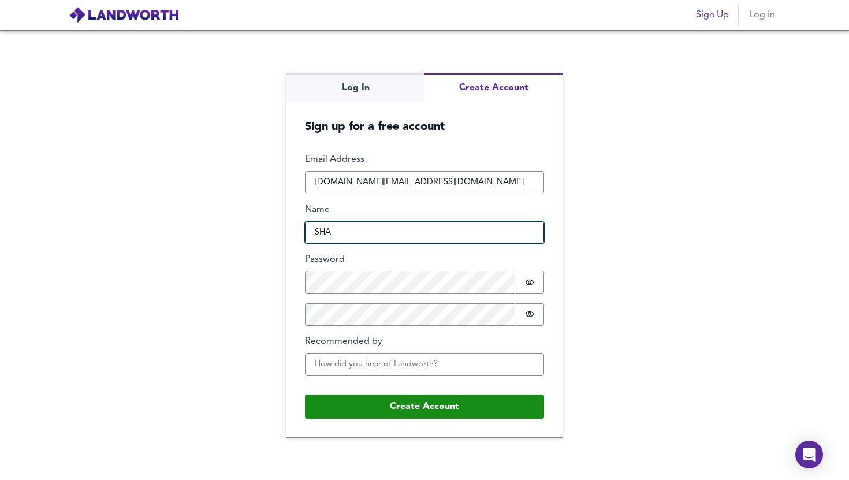 This screenshot has width=849, height=480. What do you see at coordinates (712, 15) in the screenshot?
I see `span: Sign Up` at bounding box center [712, 15].